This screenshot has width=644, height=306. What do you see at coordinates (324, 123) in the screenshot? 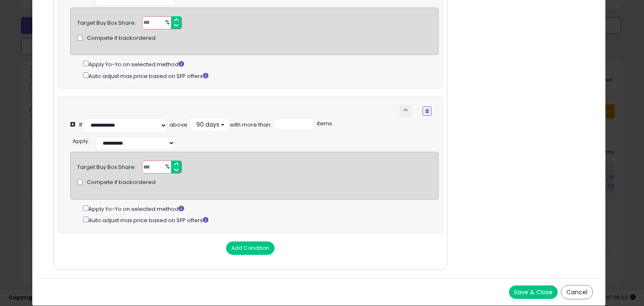
I see `span: items.` at bounding box center [324, 123].